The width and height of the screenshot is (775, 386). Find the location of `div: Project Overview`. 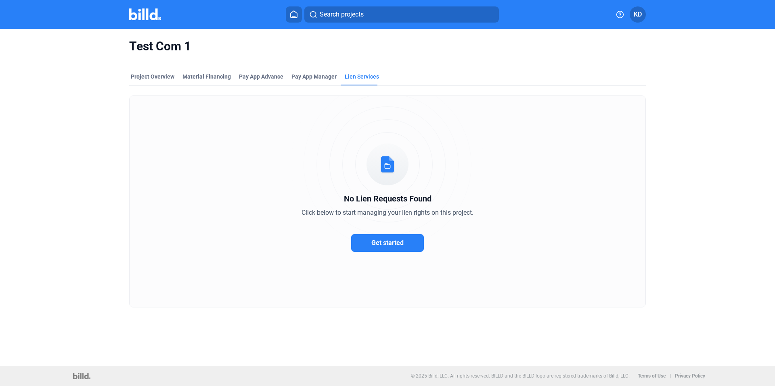

div: Project Overview is located at coordinates (152, 77).